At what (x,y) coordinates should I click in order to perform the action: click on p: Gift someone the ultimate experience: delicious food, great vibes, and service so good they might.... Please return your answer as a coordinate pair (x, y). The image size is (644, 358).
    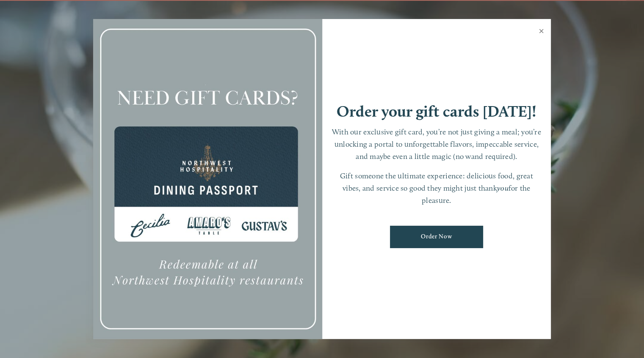
    Looking at the image, I should click on (436, 188).